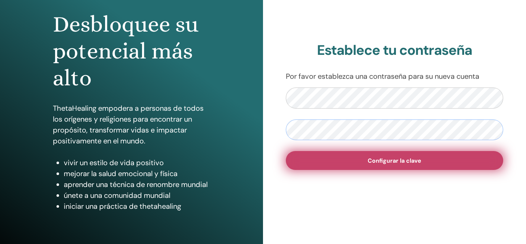 This screenshot has height=244, width=526. Describe the element at coordinates (137, 184) in the screenshot. I see `li: aprender una técnica de renombre mundial` at that location.